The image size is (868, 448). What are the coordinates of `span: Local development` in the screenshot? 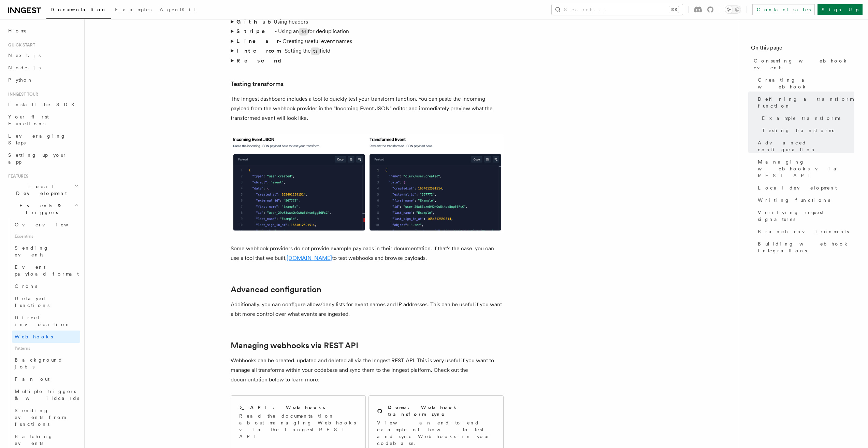 It's located at (798, 188).